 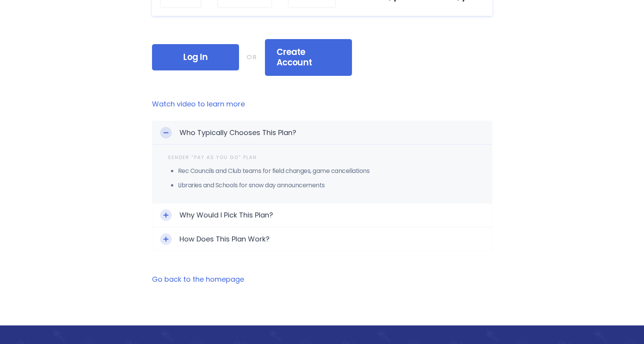 I want to click on div: Toggle ExpandWhy Would I Pick This Plan?, so click(x=322, y=215).